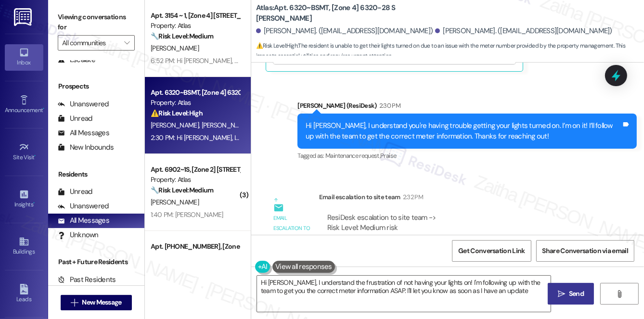 This screenshot has width=644, height=319. I want to click on a: Buildings, so click(24, 246).